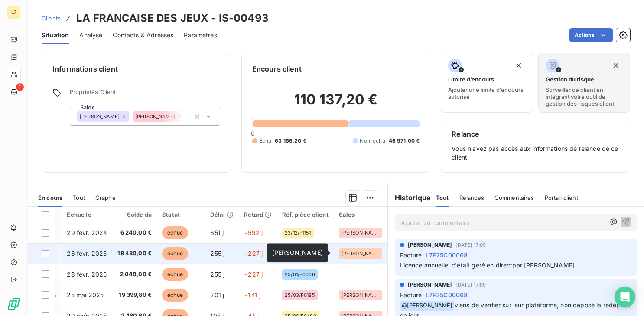 The image size is (644, 316). I want to click on input: Ajouter une valeur, so click(187, 116).